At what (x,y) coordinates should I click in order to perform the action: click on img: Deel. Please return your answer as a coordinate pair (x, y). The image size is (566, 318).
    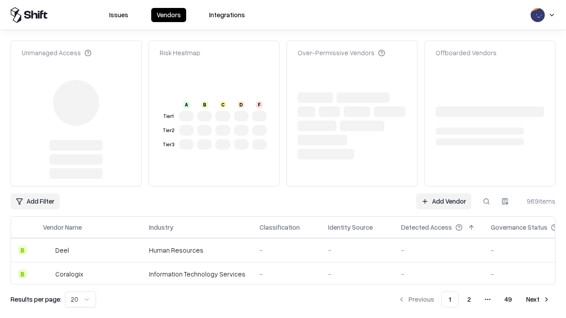
    Looking at the image, I should click on (47, 250).